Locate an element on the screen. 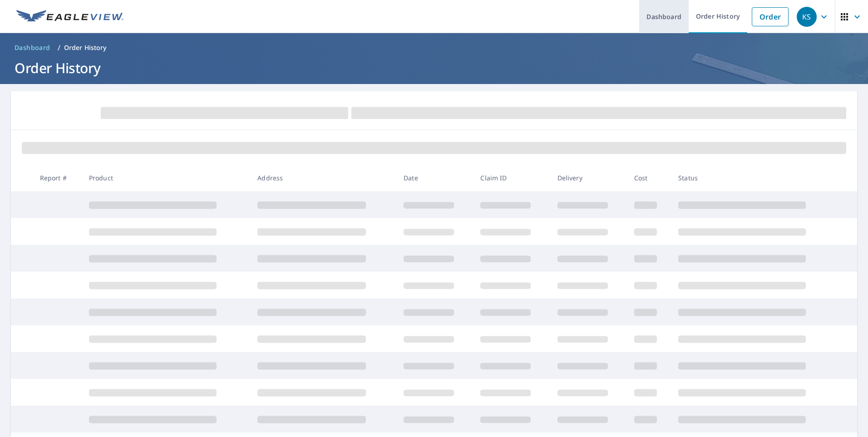 The width and height of the screenshot is (868, 437). div: KS is located at coordinates (807, 17).